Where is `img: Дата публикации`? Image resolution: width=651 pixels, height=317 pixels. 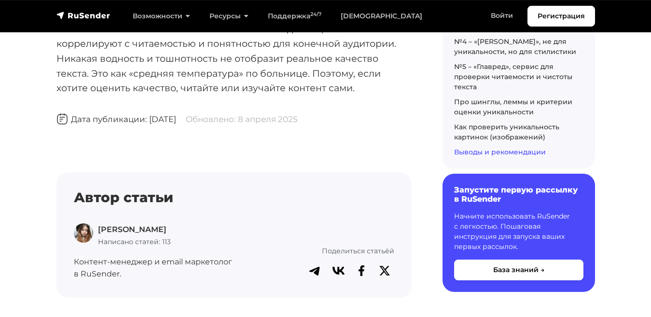
img: Дата публикации is located at coordinates (62, 119).